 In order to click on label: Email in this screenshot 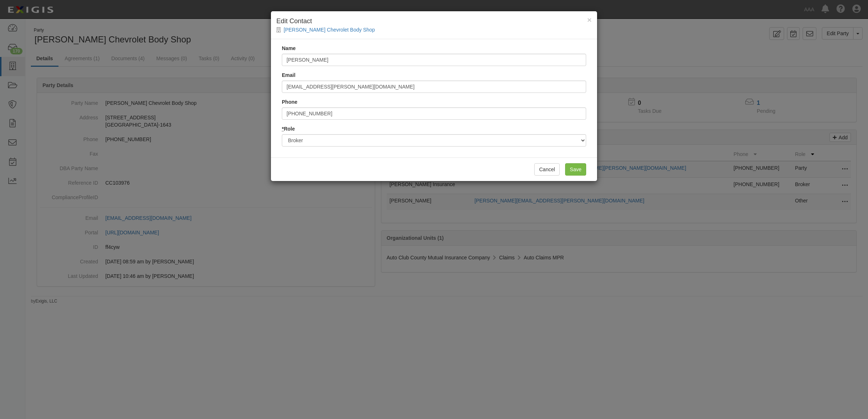, I will do `click(288, 75)`.